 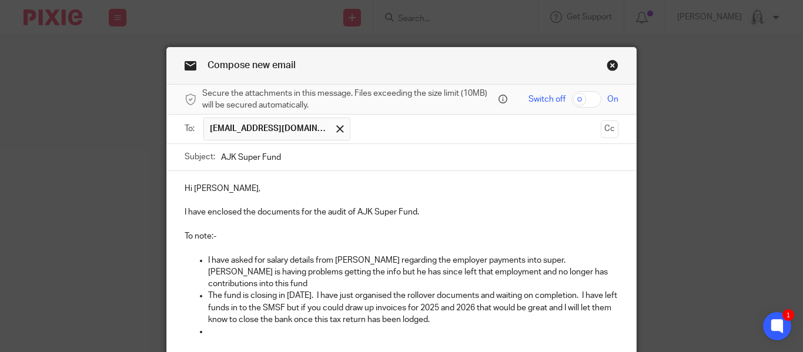 I want to click on label: Subject:, so click(x=200, y=157).